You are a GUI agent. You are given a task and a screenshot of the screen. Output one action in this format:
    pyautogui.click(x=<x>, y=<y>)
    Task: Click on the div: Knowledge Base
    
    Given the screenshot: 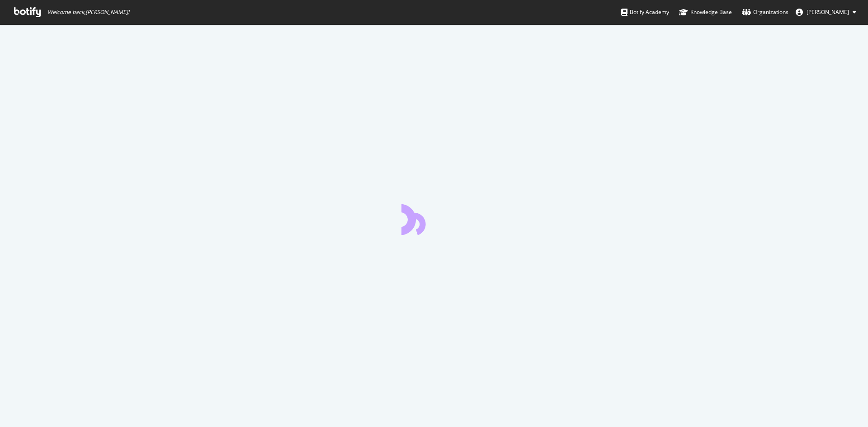 What is the action you would take?
    pyautogui.click(x=705, y=12)
    